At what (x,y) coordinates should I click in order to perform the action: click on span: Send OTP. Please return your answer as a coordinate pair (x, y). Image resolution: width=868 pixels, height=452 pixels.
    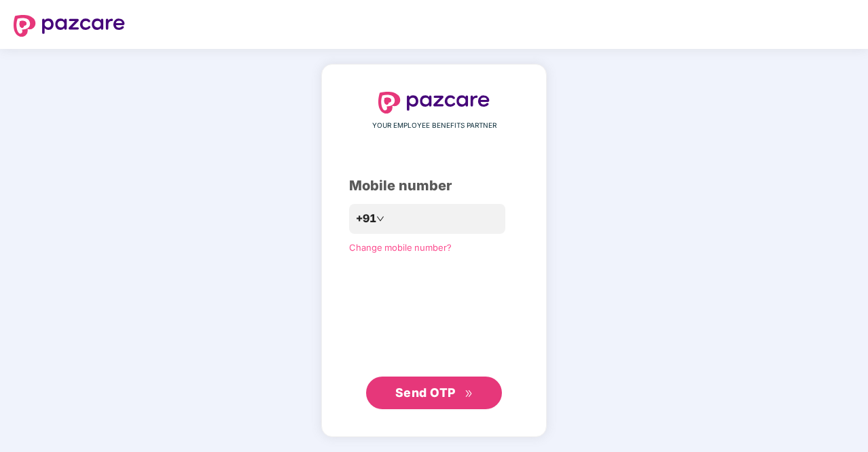
    Looking at the image, I should click on (425, 393).